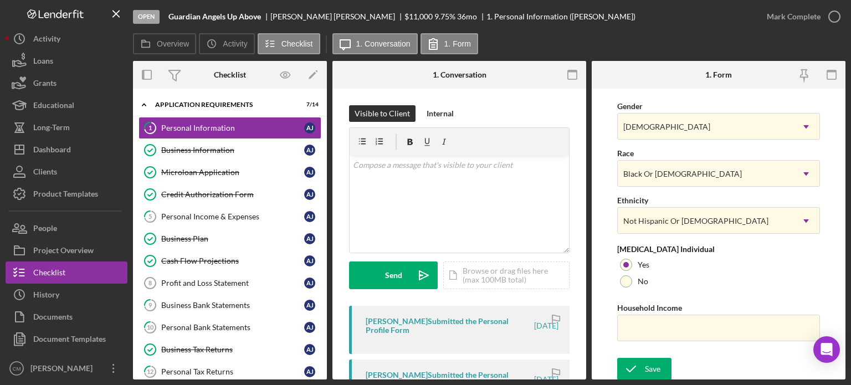 This screenshot has width=851, height=385. Describe the element at coordinates (233, 195) in the screenshot. I see `div: Credit Authorization Form` at that location.